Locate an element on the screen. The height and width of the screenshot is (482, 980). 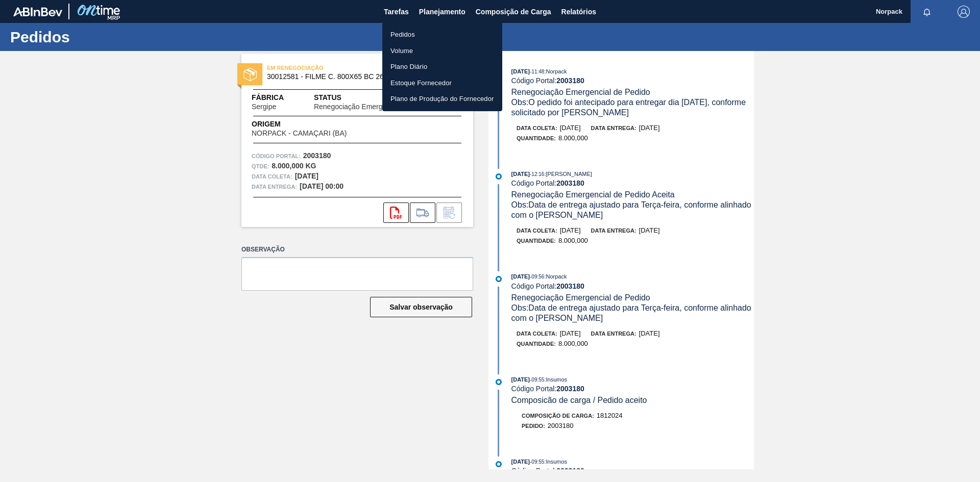
a: Plano Diário is located at coordinates (442, 67).